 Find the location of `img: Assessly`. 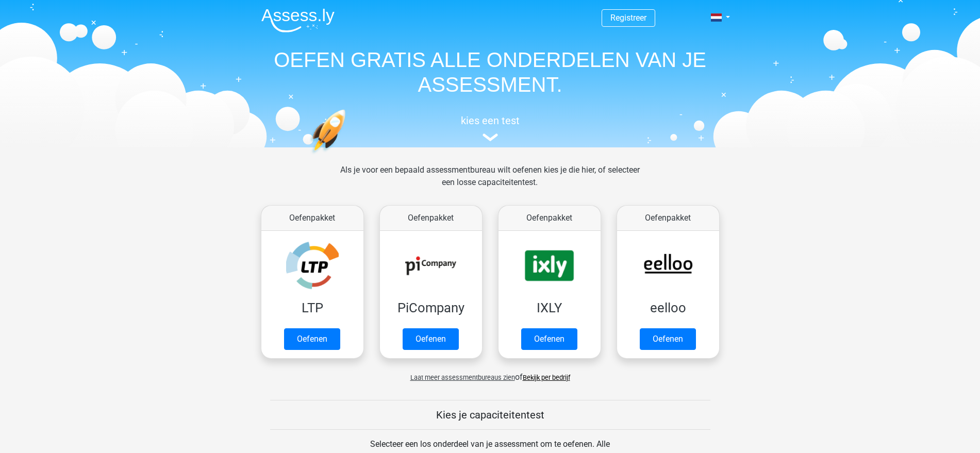

img: Assessly is located at coordinates (298, 20).